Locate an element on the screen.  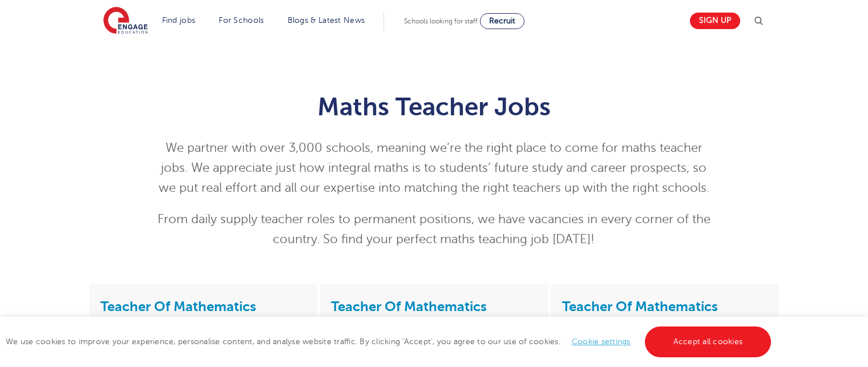
a: Find jobs is located at coordinates (178, 20).